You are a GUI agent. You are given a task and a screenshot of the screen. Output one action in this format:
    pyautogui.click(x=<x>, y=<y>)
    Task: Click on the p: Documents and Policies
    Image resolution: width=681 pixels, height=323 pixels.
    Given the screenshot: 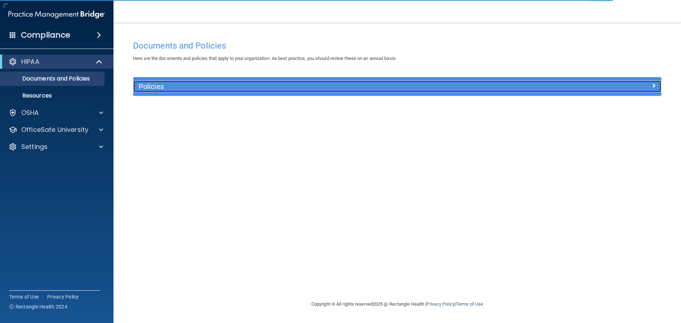 What is the action you would take?
    pyautogui.click(x=53, y=79)
    